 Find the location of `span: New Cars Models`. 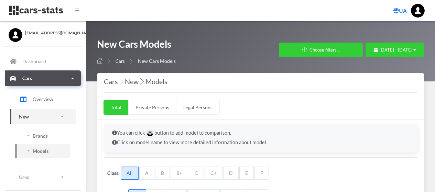

span: New Cars Models is located at coordinates (157, 61).